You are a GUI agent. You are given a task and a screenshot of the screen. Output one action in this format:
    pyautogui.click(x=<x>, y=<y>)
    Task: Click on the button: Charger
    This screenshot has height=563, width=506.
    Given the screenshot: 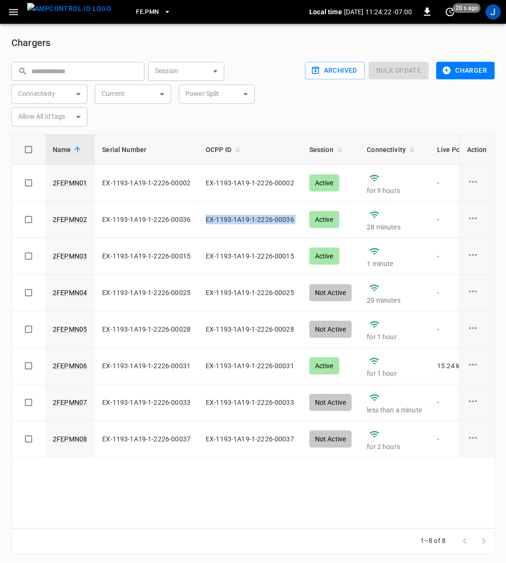 What is the action you would take?
    pyautogui.click(x=465, y=70)
    